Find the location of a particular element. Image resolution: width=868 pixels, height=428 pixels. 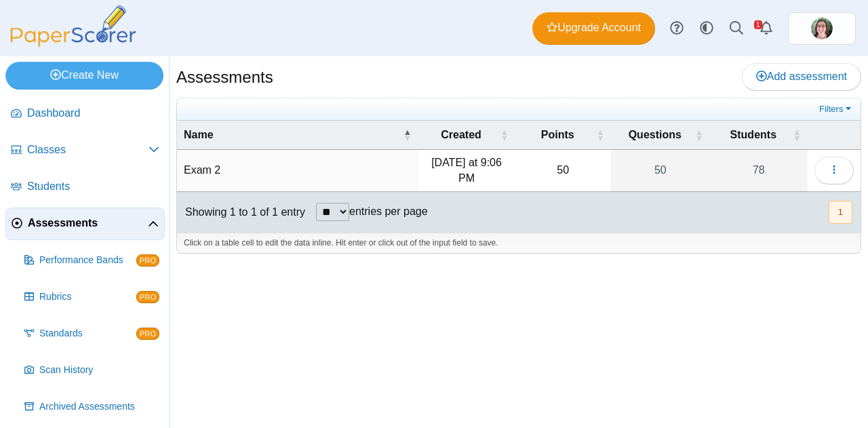

button: 1 is located at coordinates (840, 211).